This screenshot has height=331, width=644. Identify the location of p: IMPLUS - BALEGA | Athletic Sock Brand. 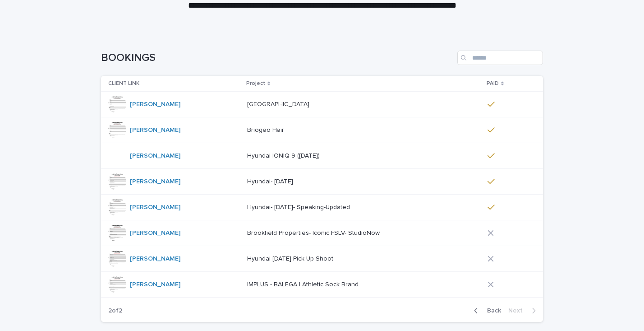
(303, 284).